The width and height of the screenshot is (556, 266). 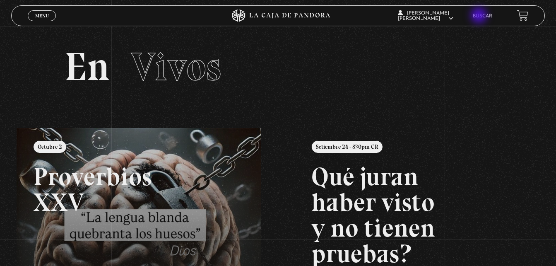 What do you see at coordinates (522, 15) in the screenshot?
I see `a: View your shopping cart` at bounding box center [522, 15].